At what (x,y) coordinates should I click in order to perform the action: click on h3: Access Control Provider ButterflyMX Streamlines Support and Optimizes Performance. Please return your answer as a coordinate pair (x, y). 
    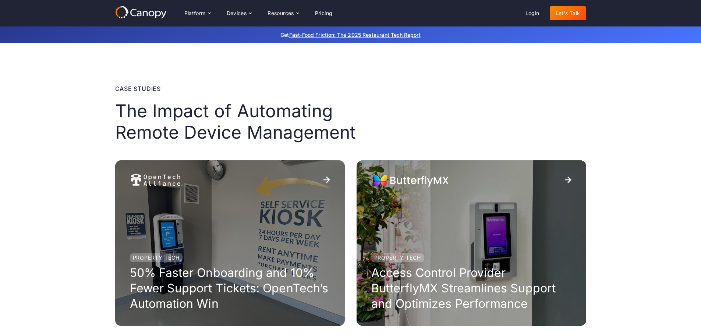
    Looking at the image, I should click on (472, 288).